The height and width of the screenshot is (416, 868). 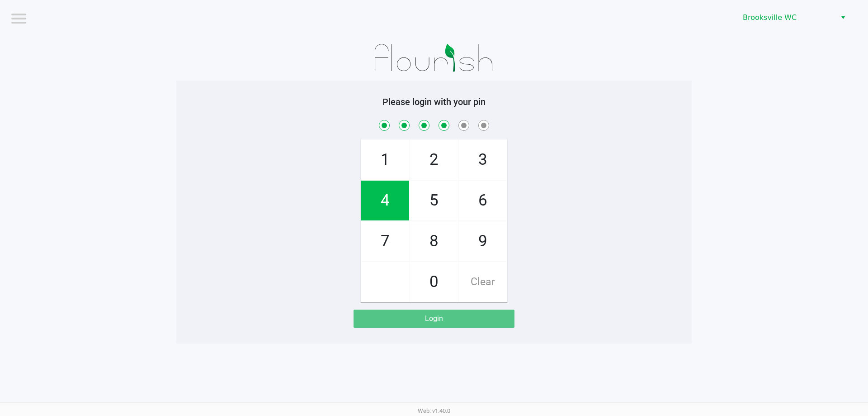 What do you see at coordinates (434, 411) in the screenshot?
I see `span: Web: v1.40.0` at bounding box center [434, 411].